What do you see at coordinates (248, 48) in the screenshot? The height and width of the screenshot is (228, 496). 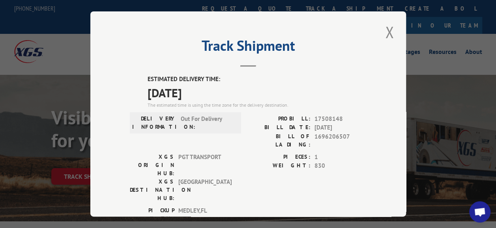 I see `h2: Track Shipment` at bounding box center [248, 48].